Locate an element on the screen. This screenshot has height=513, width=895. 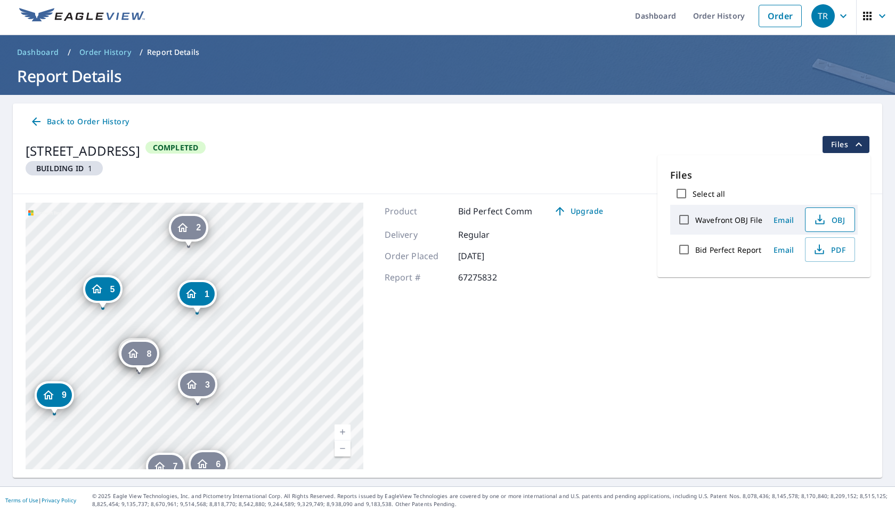
button: OBJ is located at coordinates (830, 220).